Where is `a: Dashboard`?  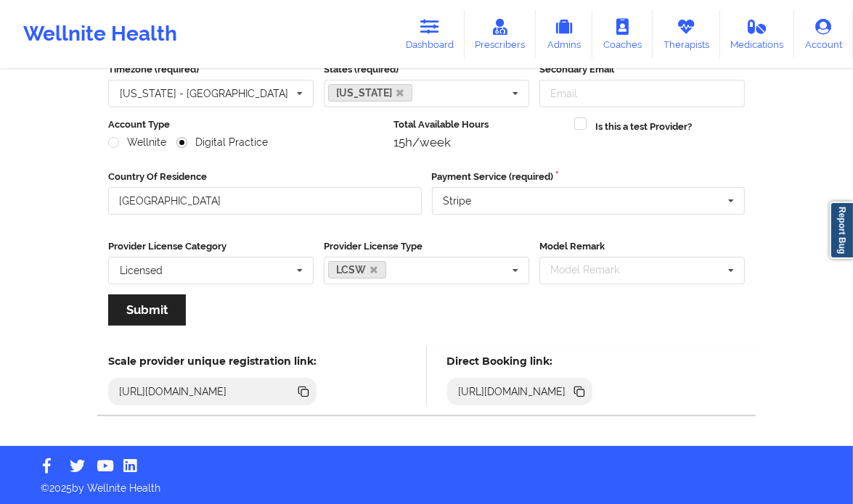
a: Dashboard is located at coordinates (430, 34).